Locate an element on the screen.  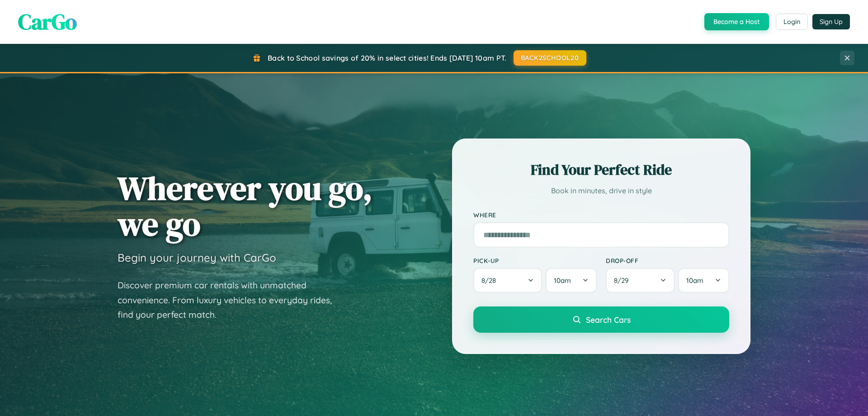
button: BACK2SCHOOL20 is located at coordinates (550, 58).